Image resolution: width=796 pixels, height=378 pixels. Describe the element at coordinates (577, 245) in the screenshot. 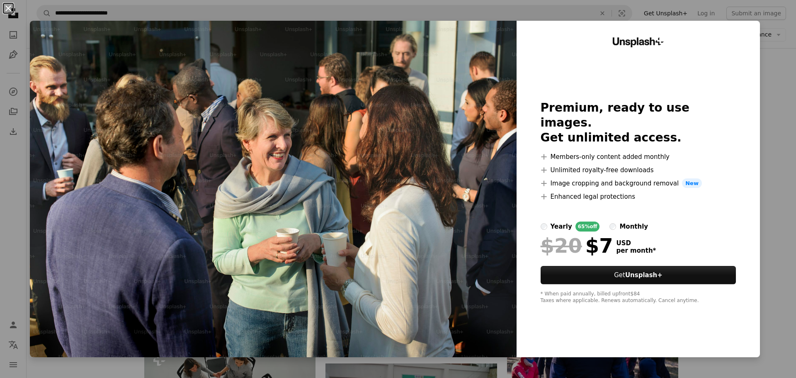

I see `div: $7` at that location.